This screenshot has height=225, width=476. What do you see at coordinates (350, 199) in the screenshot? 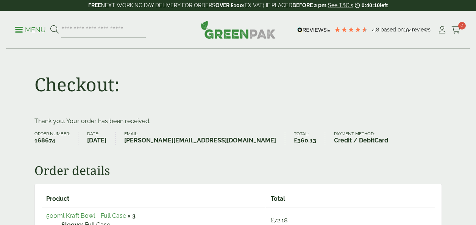
I see `th: Total` at bounding box center [350, 199].